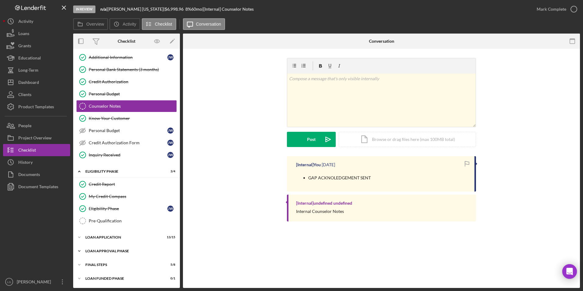 The width and height of the screenshot is (583, 291). I want to click on a: Credit Authorization, so click(127, 82).